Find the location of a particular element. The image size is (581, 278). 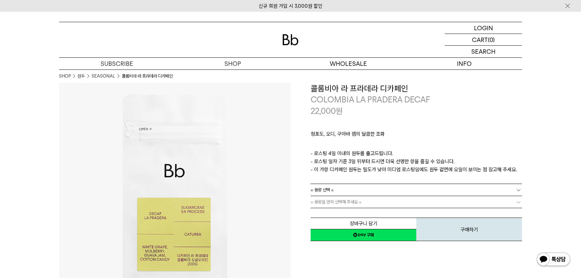

span: = 용량을 먼저 선택해 주세요 = is located at coordinates (336, 202).